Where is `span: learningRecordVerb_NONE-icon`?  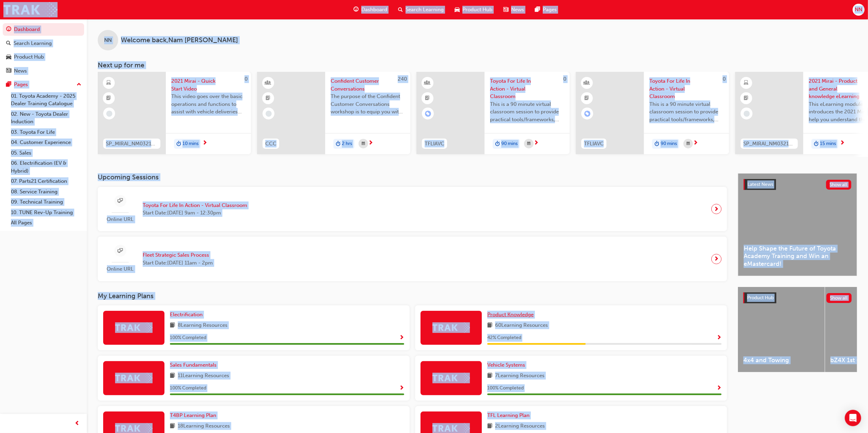
span: learningRecordVerb_NONE-icon is located at coordinates (746, 114).